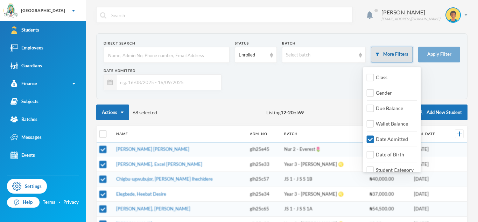 Image resolution: width=478 pixels, height=222 pixels. I want to click on td: glh25e45, so click(264, 149).